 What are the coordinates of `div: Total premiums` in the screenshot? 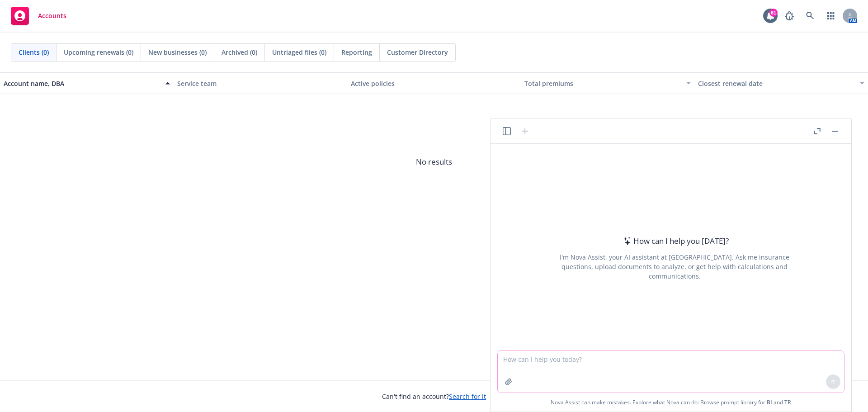 It's located at (603, 83).